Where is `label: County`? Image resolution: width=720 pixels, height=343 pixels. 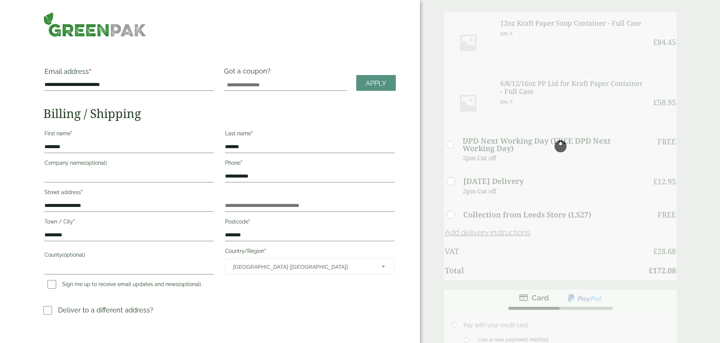 label: County is located at coordinates (129, 256).